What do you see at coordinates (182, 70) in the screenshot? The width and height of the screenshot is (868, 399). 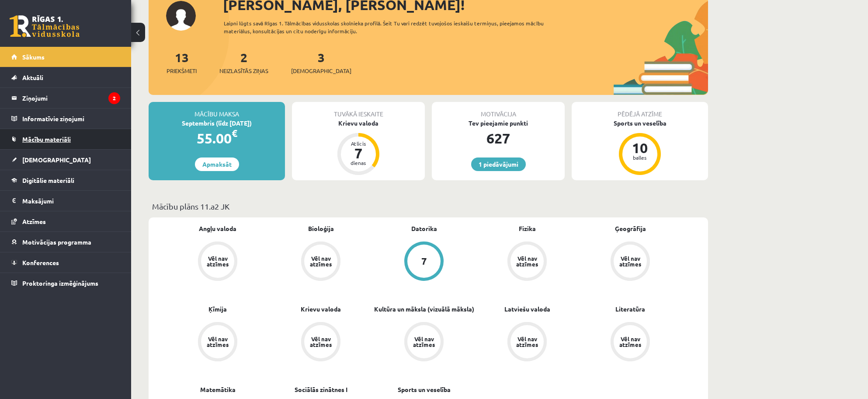 I see `span: Priekšmeti` at bounding box center [182, 70].